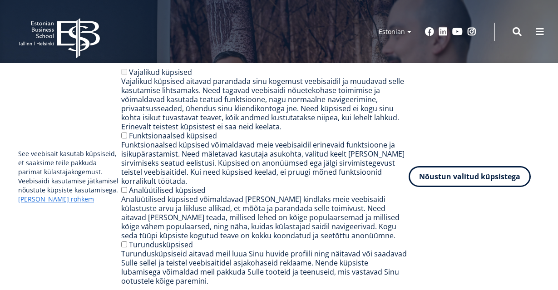  What do you see at coordinates (264, 104) in the screenshot?
I see `div: Vajalikud küpsised aitavad parandada sinu kogemust veebisaidil ja muudavad selle kasutamise lihts...` at bounding box center [264, 104].